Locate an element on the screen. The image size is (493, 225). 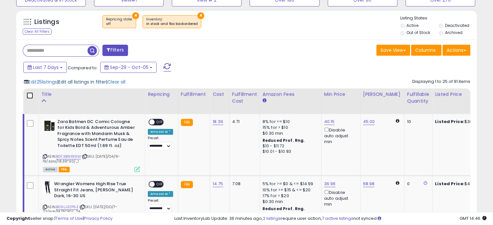
button: Last 7 Days is located at coordinates (45, 67).